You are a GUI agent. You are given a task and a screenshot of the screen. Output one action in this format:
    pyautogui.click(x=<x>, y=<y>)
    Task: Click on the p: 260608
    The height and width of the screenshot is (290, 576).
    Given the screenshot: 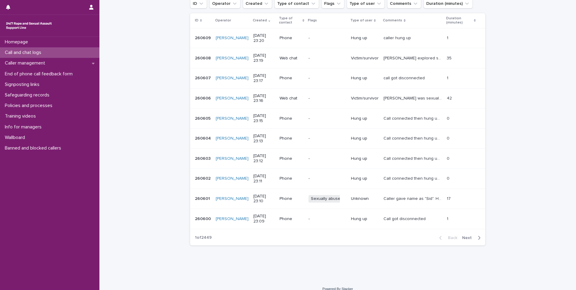 What is the action you would take?
    pyautogui.click(x=203, y=58)
    